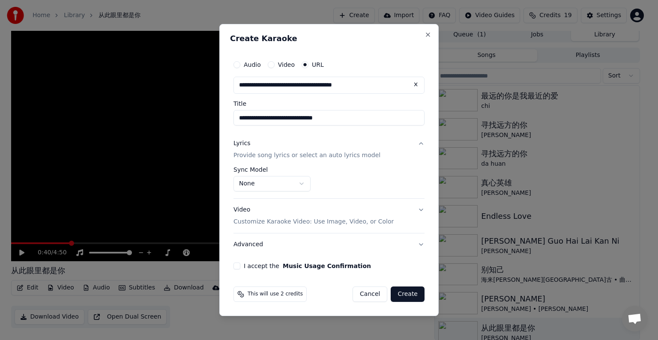  Describe the element at coordinates (272, 170) in the screenshot. I see `label: Sync Model` at that location.